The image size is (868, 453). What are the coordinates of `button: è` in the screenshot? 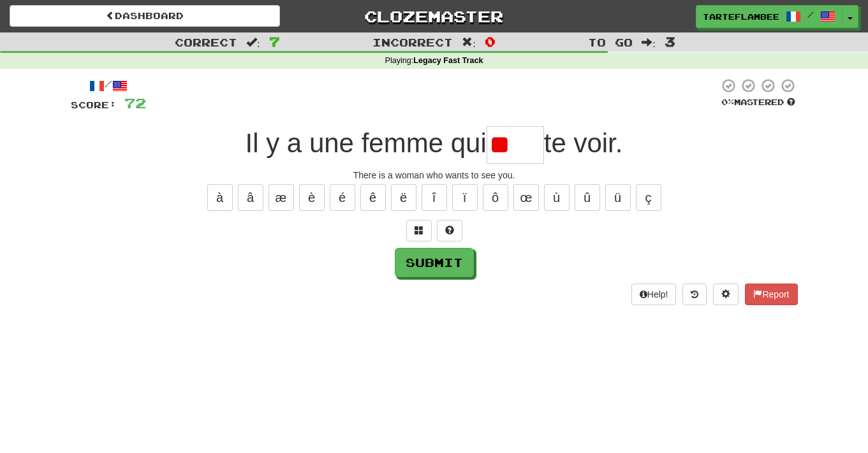 It's located at (312, 197).